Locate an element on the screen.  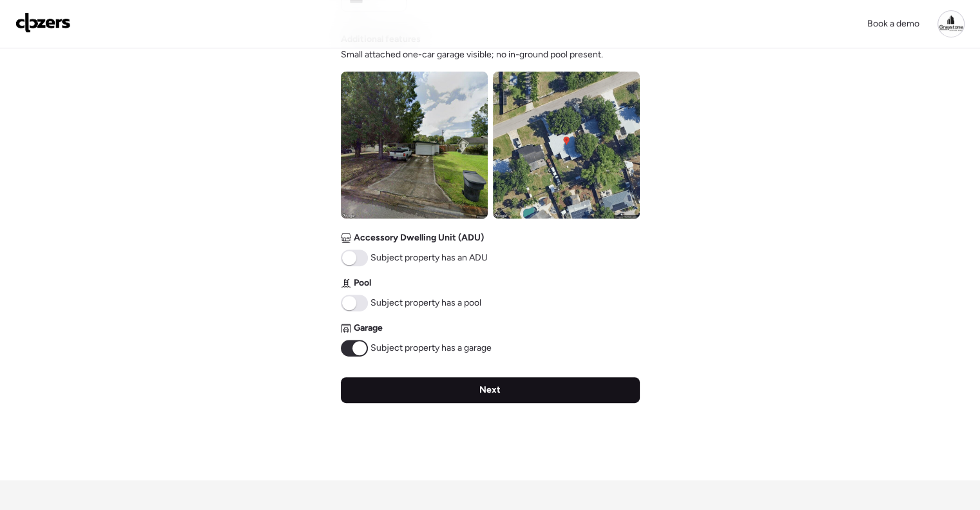
span: Small attached one-car garage visible; no in-ground pool present. is located at coordinates (472, 55).